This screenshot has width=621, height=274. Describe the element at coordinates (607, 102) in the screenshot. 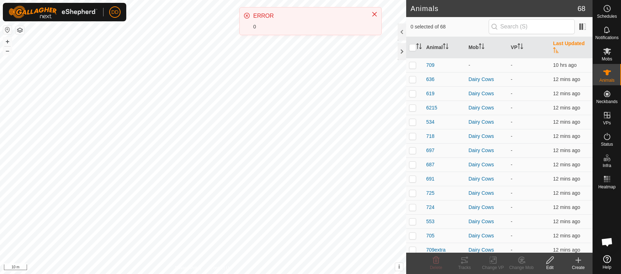

I see `span: Neckbands` at that location.